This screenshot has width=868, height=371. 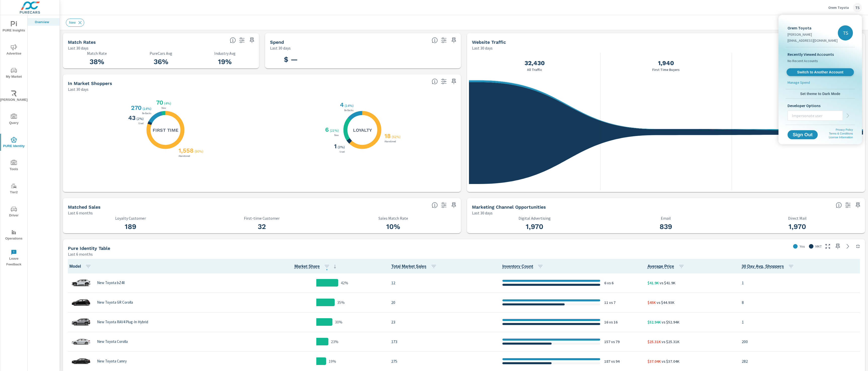 What do you see at coordinates (820, 94) in the screenshot?
I see `button: Set theme to Dark Mode` at bounding box center [820, 94].